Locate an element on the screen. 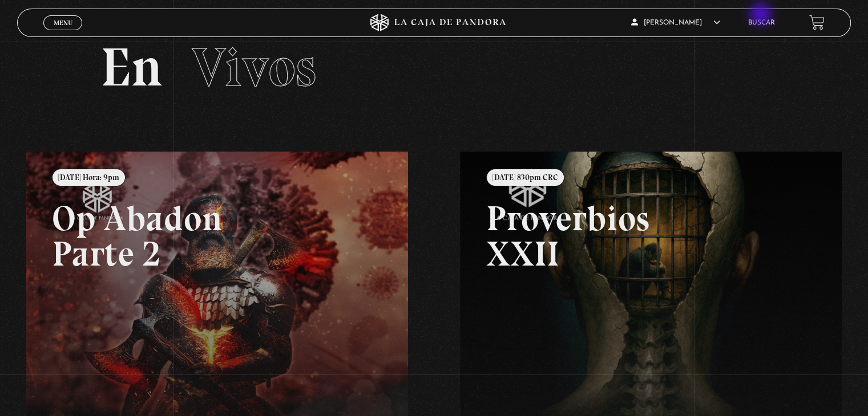 The width and height of the screenshot is (868, 416). h2: En is located at coordinates (434, 68).